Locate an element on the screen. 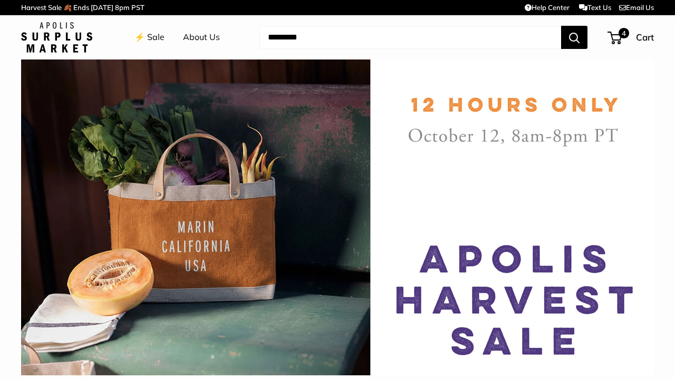 This screenshot has height=379, width=675. a: About Us is located at coordinates (201, 37).